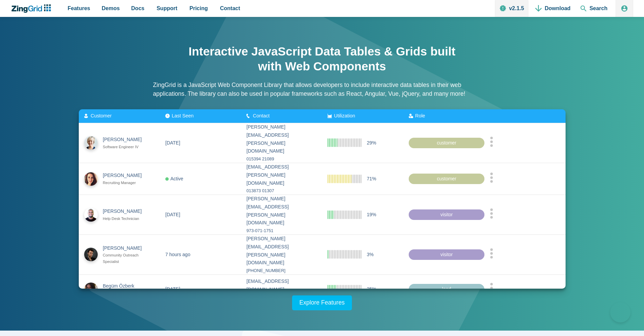 The height and width of the screenshot is (336, 644). I want to click on a: Explore Features, so click(322, 303).